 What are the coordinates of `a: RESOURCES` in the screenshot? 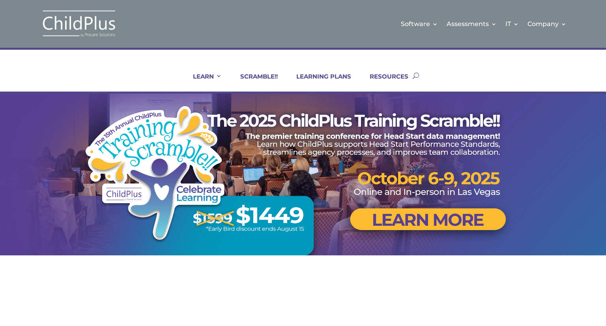 It's located at (384, 82).